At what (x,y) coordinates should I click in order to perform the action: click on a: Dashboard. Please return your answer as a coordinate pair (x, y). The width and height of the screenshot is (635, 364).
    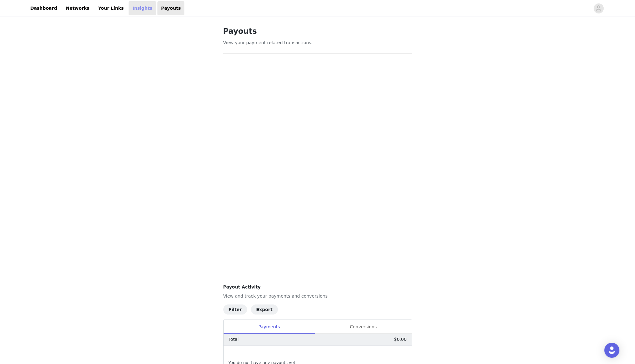
    Looking at the image, I should click on (44, 8).